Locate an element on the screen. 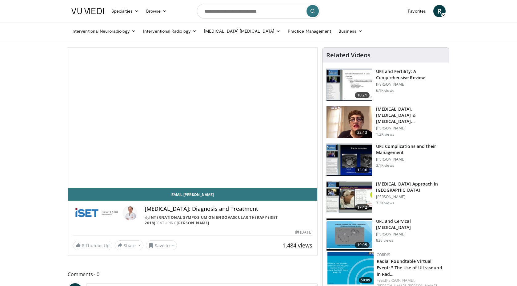  a: Radial Roundtable Virtual Event: " The Use of Ultrasound in Rad… is located at coordinates (409, 267).